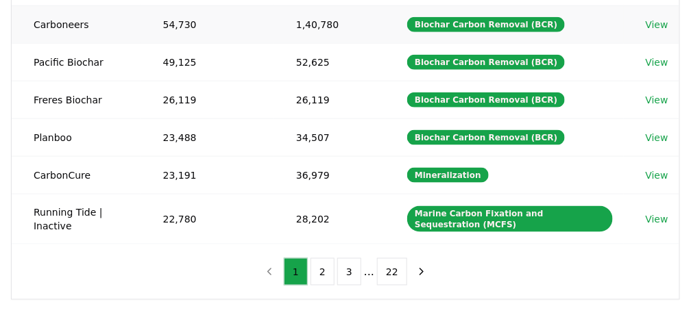  Describe the element at coordinates (208, 62) in the screenshot. I see `td: 49,125` at that location.